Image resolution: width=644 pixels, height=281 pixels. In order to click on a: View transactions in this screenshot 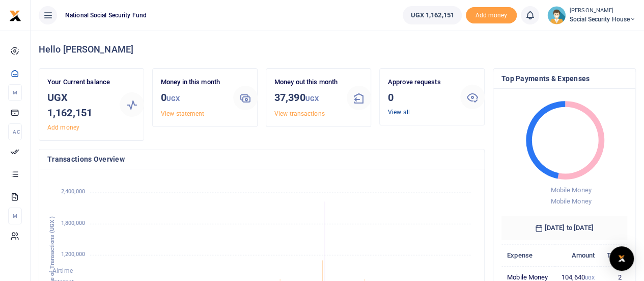, I will do `click(300, 114)`.